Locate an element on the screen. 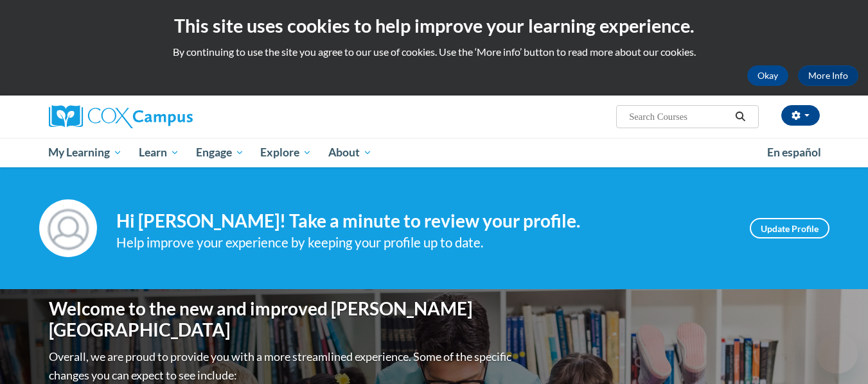 This screenshot has width=868, height=384. span: Engage is located at coordinates (220, 153).